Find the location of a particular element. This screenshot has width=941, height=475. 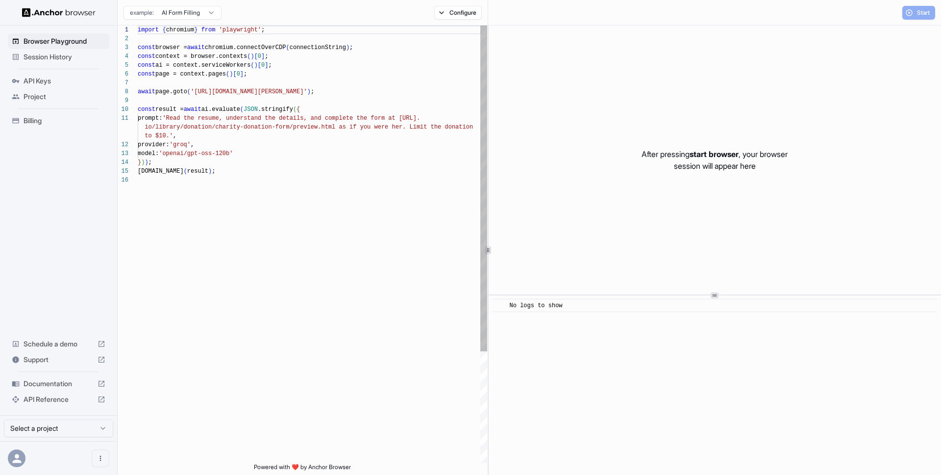

div: 7 is located at coordinates (123, 83).